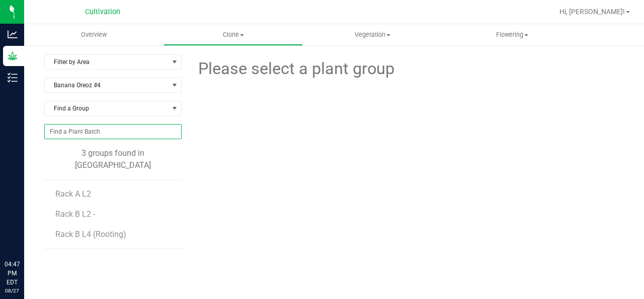 This screenshot has width=644, height=299. Describe the element at coordinates (175, 62) in the screenshot. I see `span: select` at that location.